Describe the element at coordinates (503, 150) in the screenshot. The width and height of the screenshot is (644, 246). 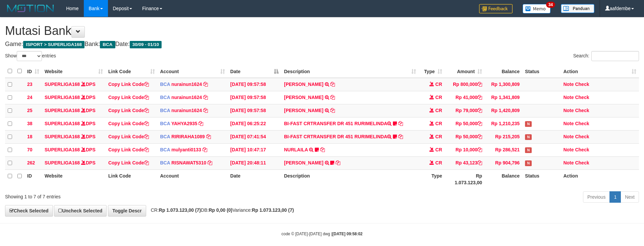
I see `td: Rp 286,521` at that location.